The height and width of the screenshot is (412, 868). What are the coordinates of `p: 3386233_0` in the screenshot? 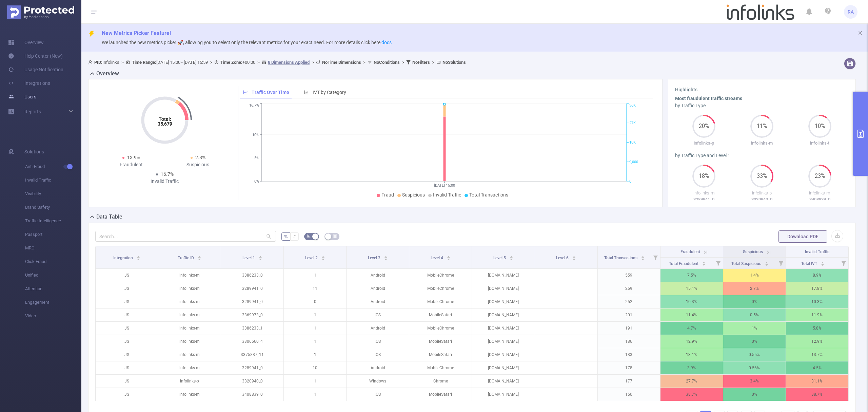 It's located at (252, 275).